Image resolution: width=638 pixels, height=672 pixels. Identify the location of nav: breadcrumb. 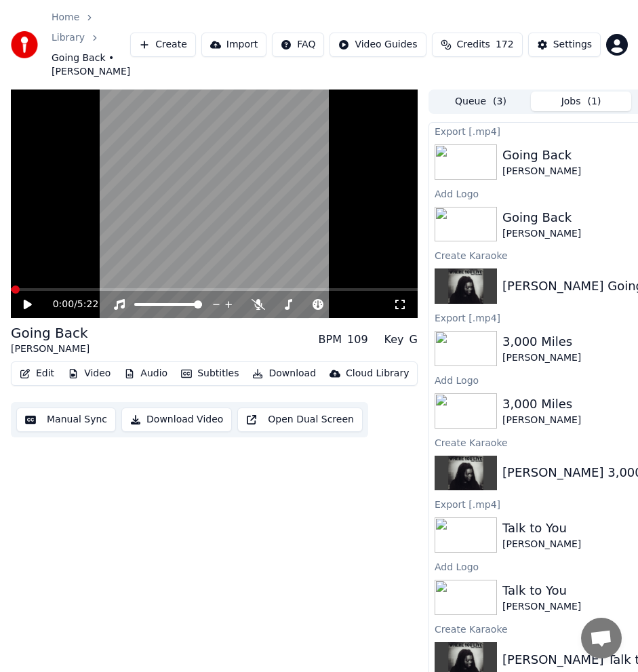
(91, 45).